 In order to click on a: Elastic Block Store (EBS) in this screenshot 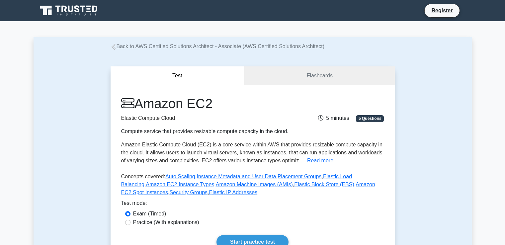, I will do `click(324, 184)`.